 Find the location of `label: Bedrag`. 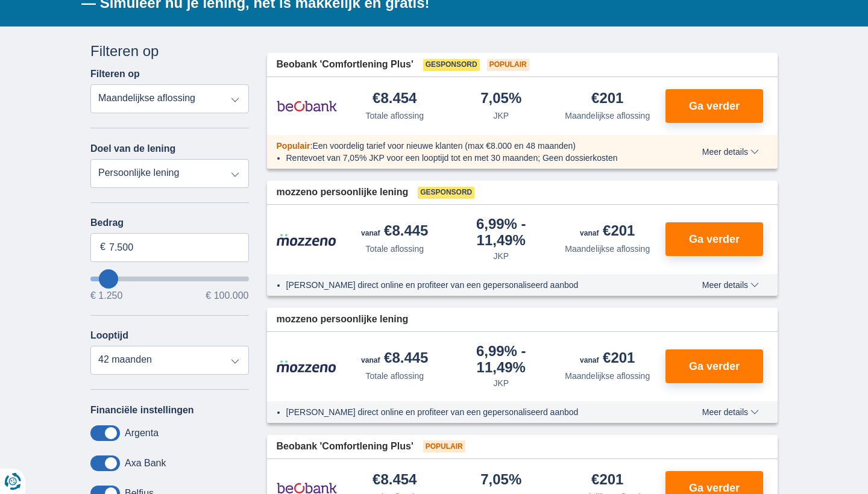

label: Bedrag is located at coordinates (170, 223).